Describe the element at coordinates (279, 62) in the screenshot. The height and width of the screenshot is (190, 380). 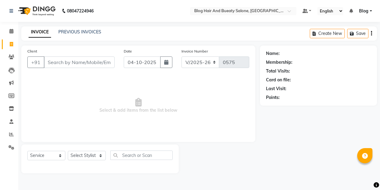
I see `div: Membership:` at that location.